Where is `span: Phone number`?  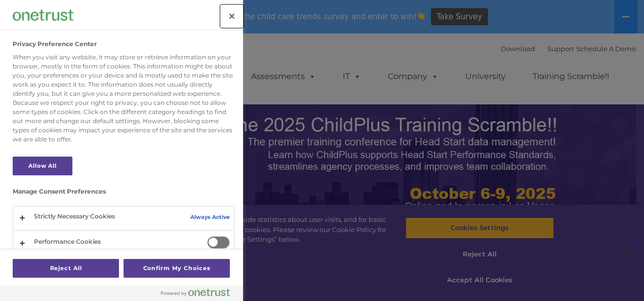 span: Phone number is located at coordinates (162, 112).